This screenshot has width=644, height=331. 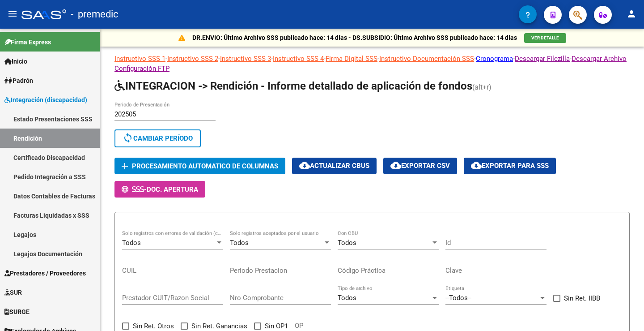 What do you see at coordinates (12, 14) in the screenshot?
I see `mat-icon: menu` at bounding box center [12, 14].